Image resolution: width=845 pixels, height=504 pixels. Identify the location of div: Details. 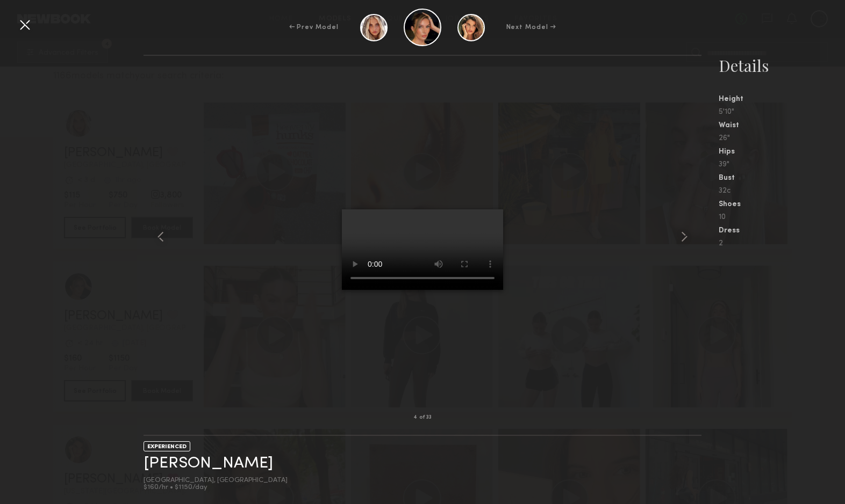
(781, 65).